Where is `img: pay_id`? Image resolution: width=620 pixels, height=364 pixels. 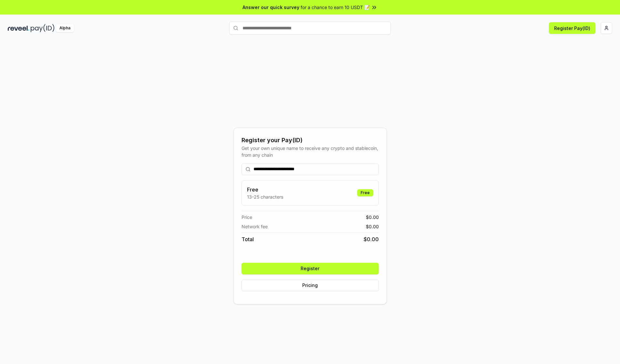
img: pay_id is located at coordinates (43, 28).